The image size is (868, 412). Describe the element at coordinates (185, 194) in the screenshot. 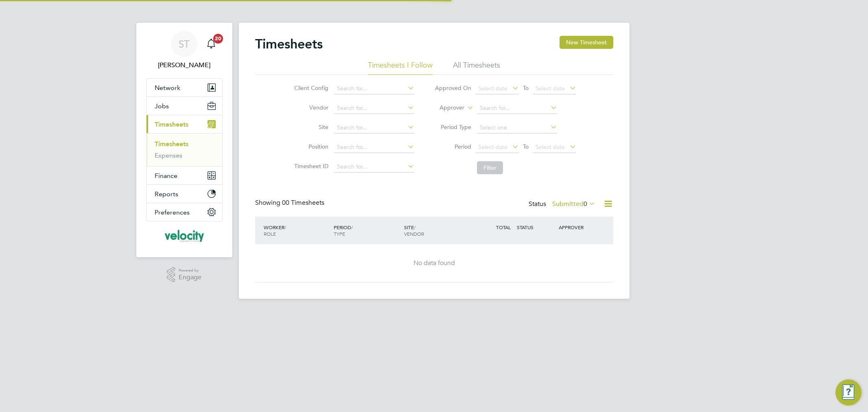

I see `button: Reports` at that location.